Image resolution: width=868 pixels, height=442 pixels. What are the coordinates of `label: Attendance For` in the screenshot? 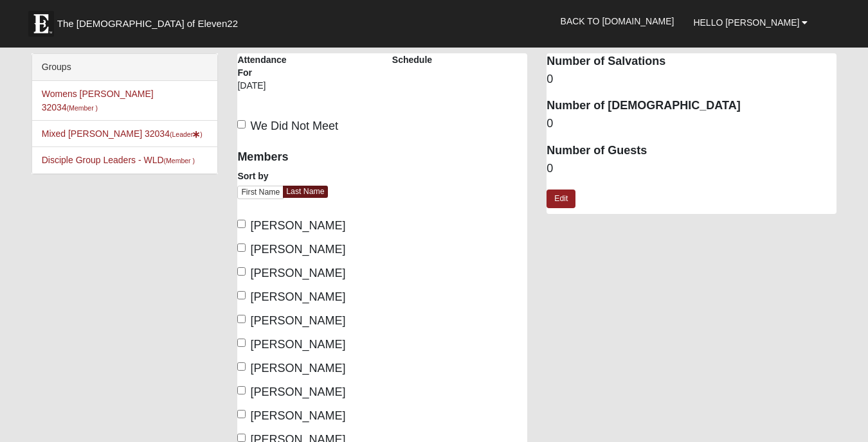 It's located at (266, 66).